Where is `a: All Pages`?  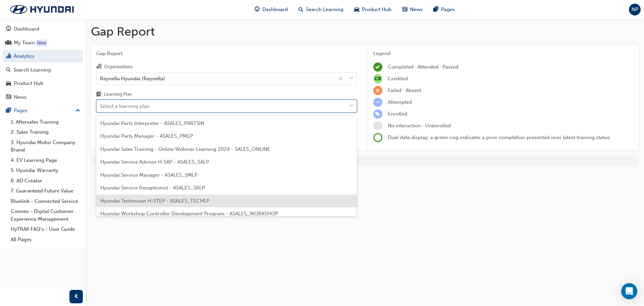 a: All Pages is located at coordinates (45, 239).